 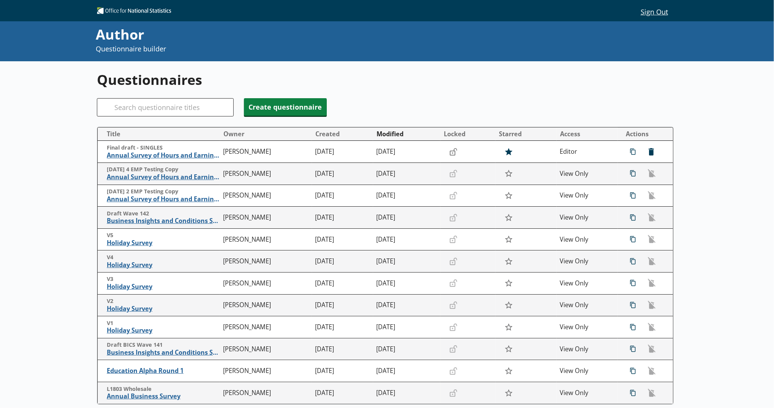 I want to click on span: Education Alpha Round 1, so click(x=163, y=370).